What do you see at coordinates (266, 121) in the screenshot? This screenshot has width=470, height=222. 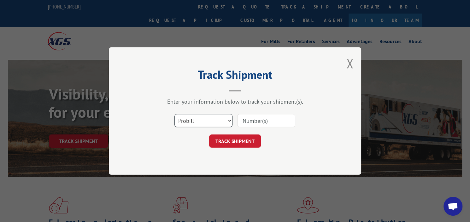 I see `input: Number(s)` at bounding box center [266, 121].